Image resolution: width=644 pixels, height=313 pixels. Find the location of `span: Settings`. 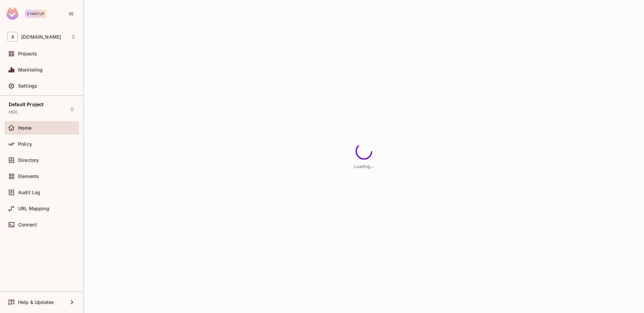

span: Settings is located at coordinates (28, 86).